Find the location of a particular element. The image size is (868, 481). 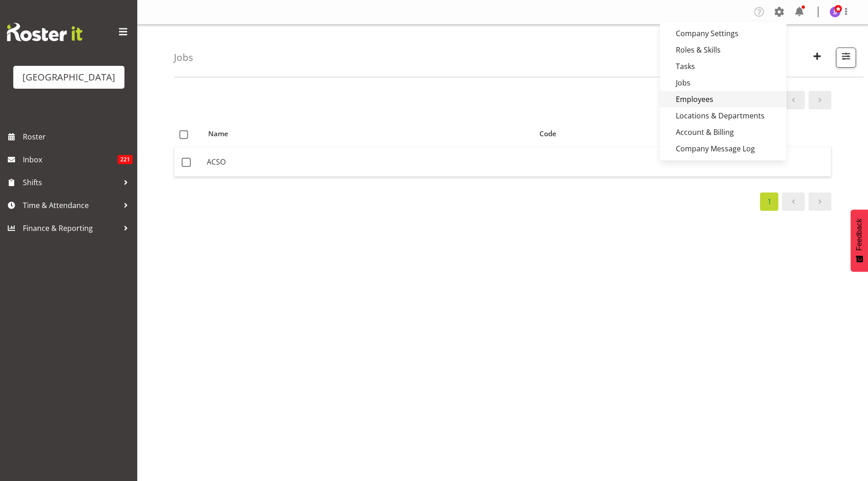

button: Filter Jobs is located at coordinates (846, 58).